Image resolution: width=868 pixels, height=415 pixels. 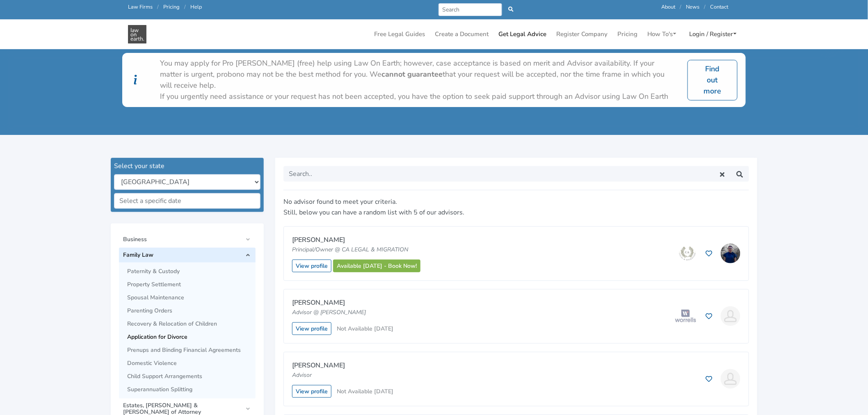 What do you see at coordinates (187, 254) in the screenshot?
I see `a: Family Law` at bounding box center [187, 254].